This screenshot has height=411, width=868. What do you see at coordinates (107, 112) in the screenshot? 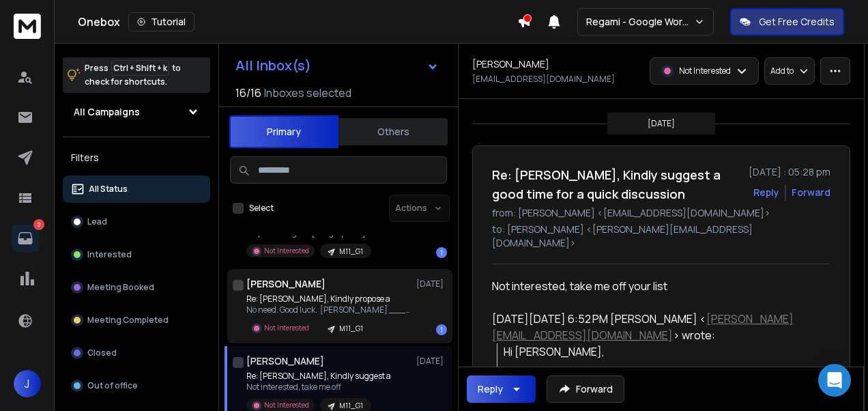
I see `h1: All Campaigns` at bounding box center [107, 112].